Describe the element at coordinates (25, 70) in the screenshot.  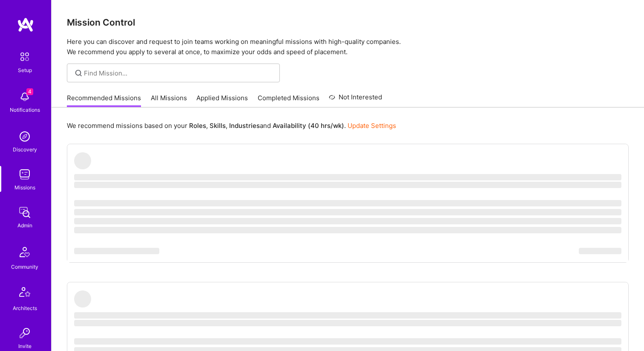
I see `div: Setup` at that location.